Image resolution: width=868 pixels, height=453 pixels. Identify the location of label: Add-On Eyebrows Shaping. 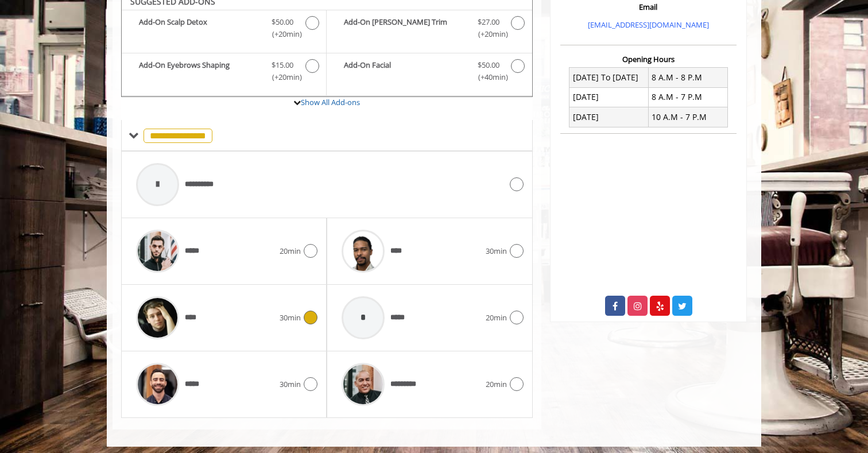
(224, 72).